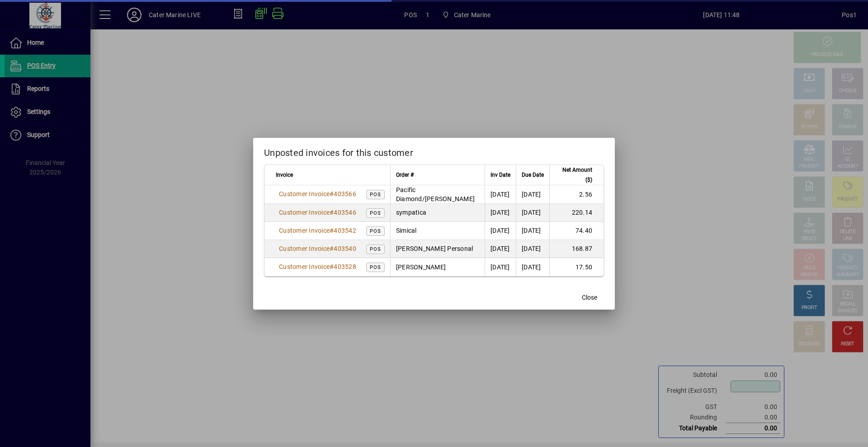 This screenshot has width=868, height=447. I want to click on span: Invoice, so click(284, 175).